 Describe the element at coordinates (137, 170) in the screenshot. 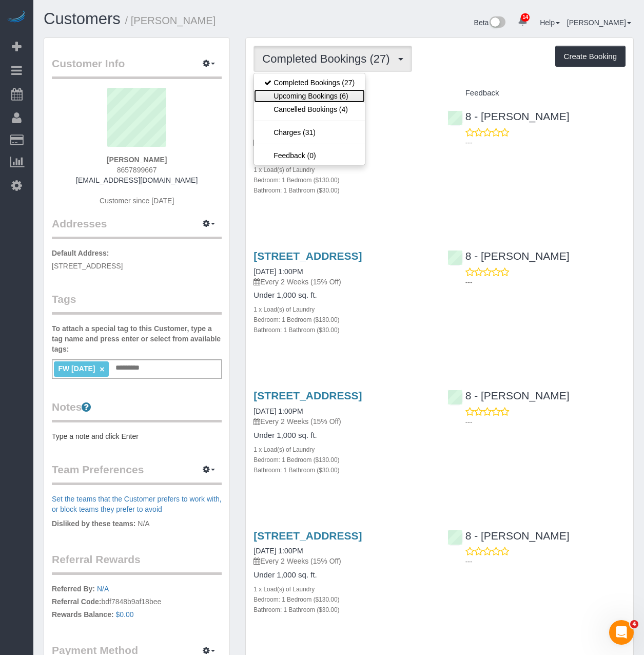

I see `span: 8657899667` at that location.